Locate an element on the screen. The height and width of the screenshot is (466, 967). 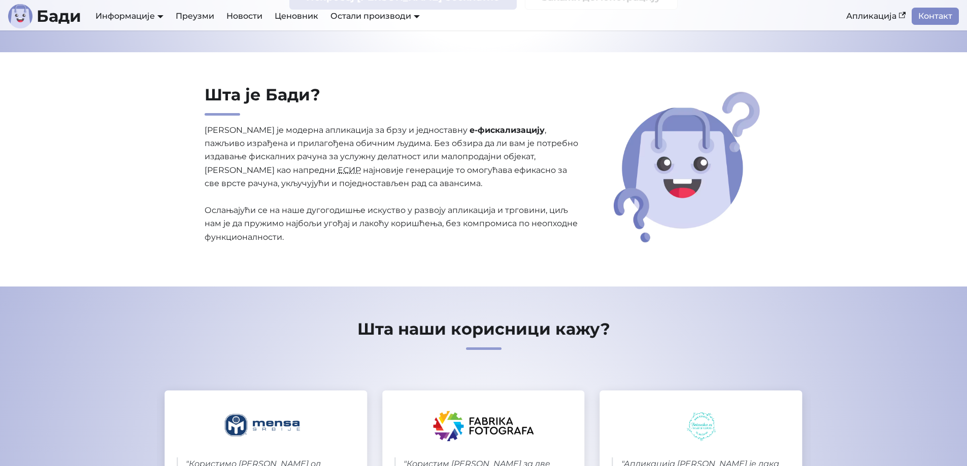
a: Апликација is located at coordinates (875, 16).